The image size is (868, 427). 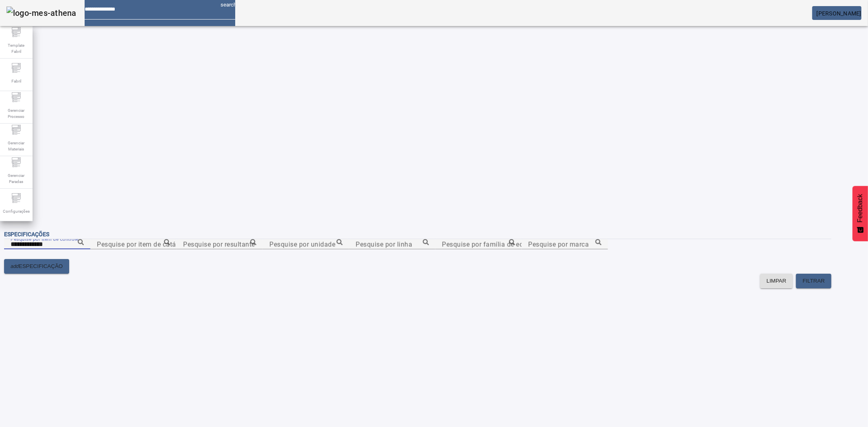 What do you see at coordinates (16, 81) in the screenshot?
I see `span: Fabril` at bounding box center [16, 81].